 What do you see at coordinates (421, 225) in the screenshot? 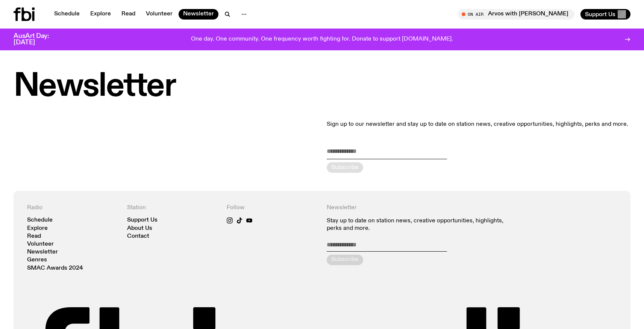
I see `p: Stay up to date on station news, creative opportunities, highlights, perks and more.` at bounding box center [421, 225].